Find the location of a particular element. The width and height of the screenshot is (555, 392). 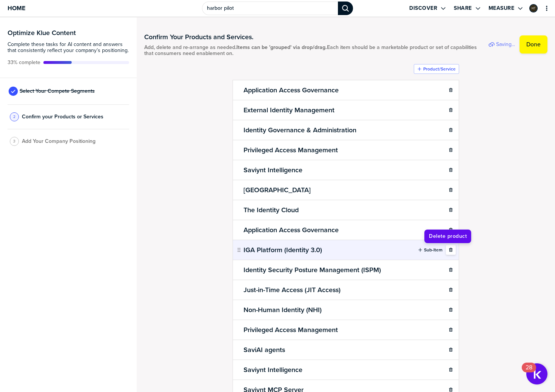

li: Just-in-Time Access (JIT Access) is located at coordinates (346, 290).